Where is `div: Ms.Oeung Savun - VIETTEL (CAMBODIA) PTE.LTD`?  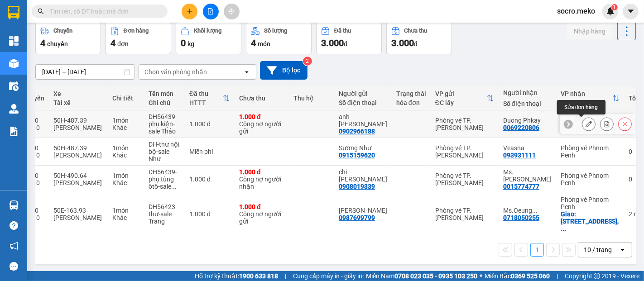 div: Ms.Oeung Savun - VIETTEL (CAMBODIA) PTE.LTD is located at coordinates (527, 210).